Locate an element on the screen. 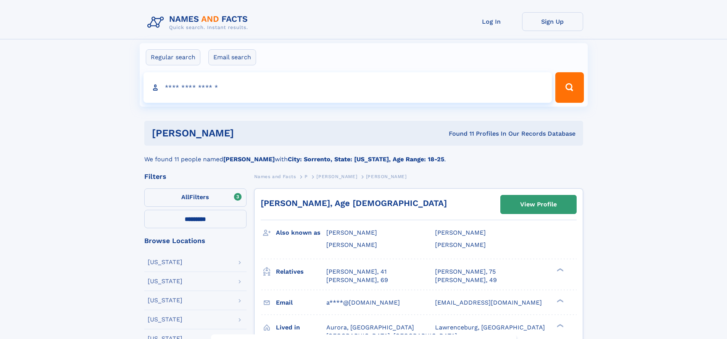  div: Found 11 Profiles In Our Records Database is located at coordinates (459, 134).